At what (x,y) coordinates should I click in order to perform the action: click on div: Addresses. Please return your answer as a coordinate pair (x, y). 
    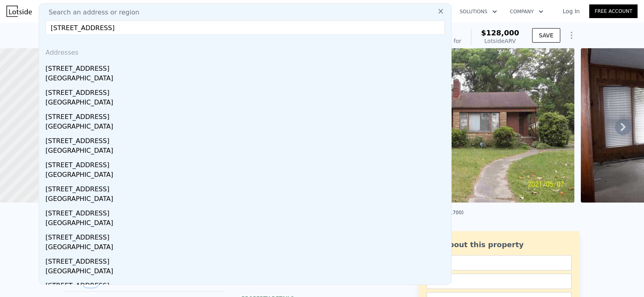
    Looking at the image, I should click on (245, 51).